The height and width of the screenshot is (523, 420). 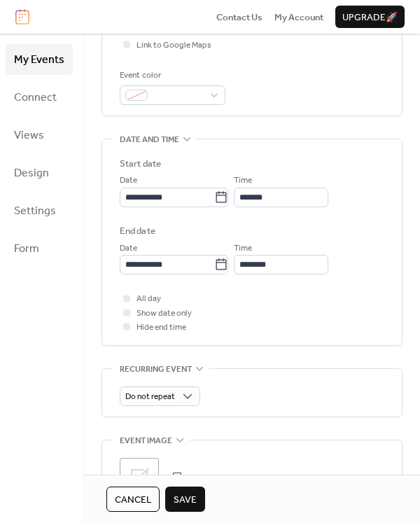 What do you see at coordinates (164, 314) in the screenshot?
I see `span: Show date only` at bounding box center [164, 314].